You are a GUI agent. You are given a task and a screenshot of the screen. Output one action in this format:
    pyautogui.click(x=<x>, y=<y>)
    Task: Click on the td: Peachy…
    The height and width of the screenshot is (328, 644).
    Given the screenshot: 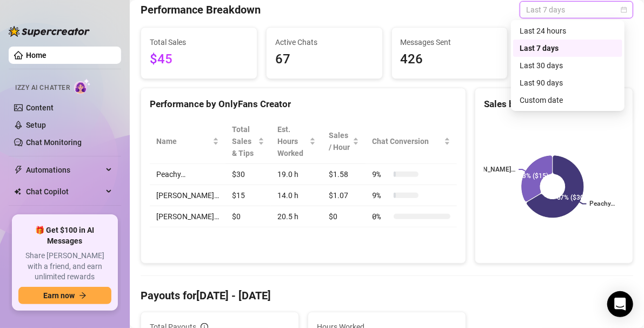 What is the action you would take?
    pyautogui.click(x=188, y=174)
    